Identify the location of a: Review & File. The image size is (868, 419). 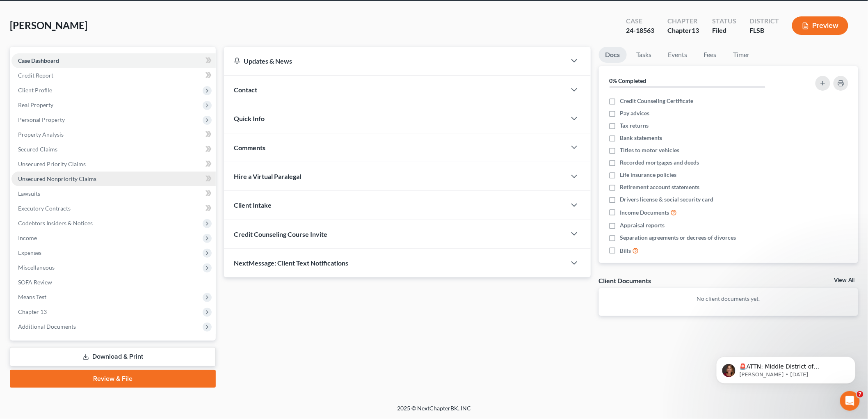
(113, 379).